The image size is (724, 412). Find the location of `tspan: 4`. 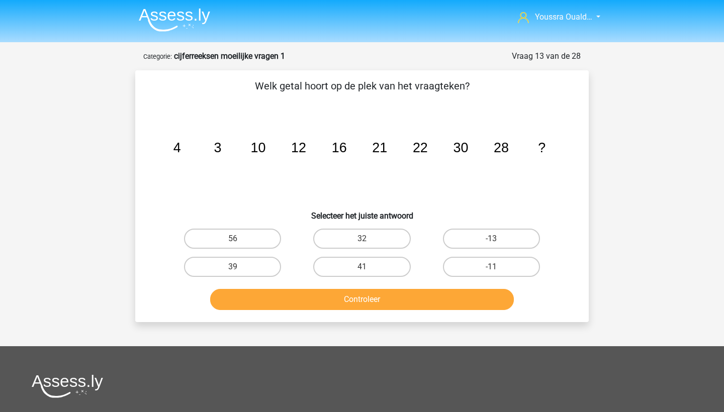

tspan: 4 is located at coordinates (177, 148).